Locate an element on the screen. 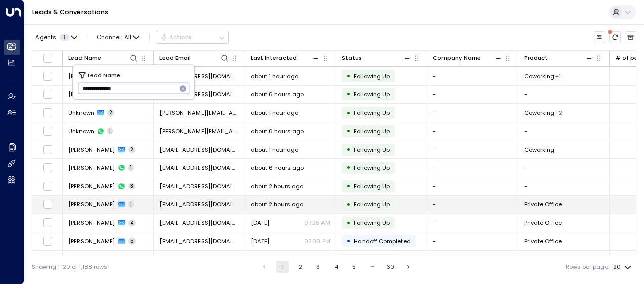 The image size is (644, 284). span: Handoff Completed is located at coordinates (383, 242).